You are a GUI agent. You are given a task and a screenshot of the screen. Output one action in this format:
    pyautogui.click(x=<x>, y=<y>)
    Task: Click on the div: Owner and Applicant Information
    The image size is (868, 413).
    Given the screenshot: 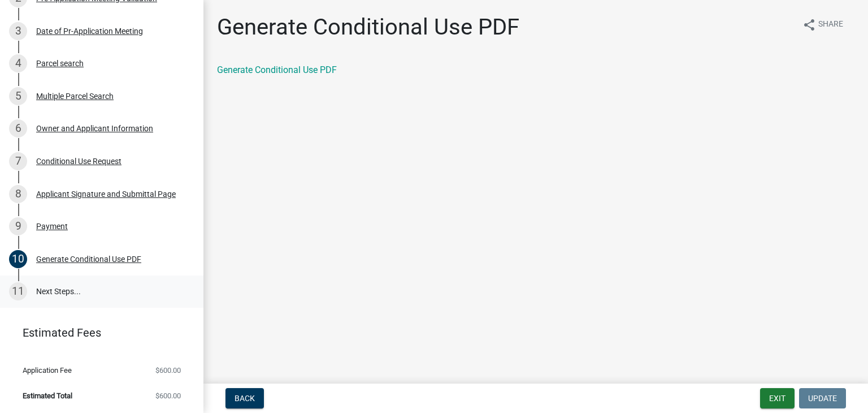 What is the action you would take?
    pyautogui.click(x=95, y=129)
    